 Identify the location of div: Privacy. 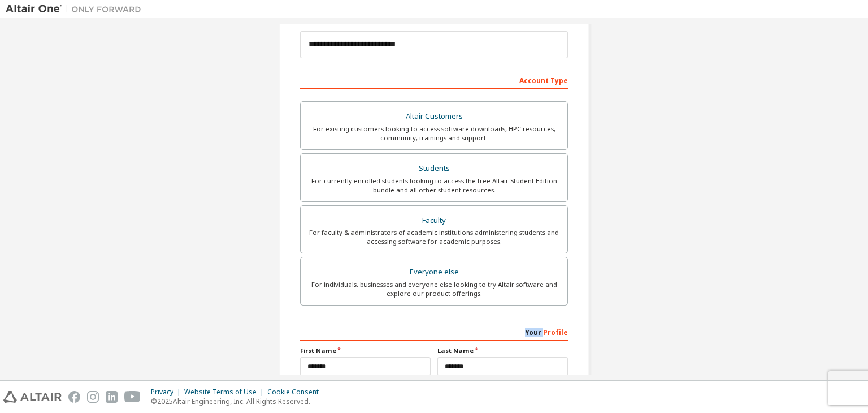
(167, 391).